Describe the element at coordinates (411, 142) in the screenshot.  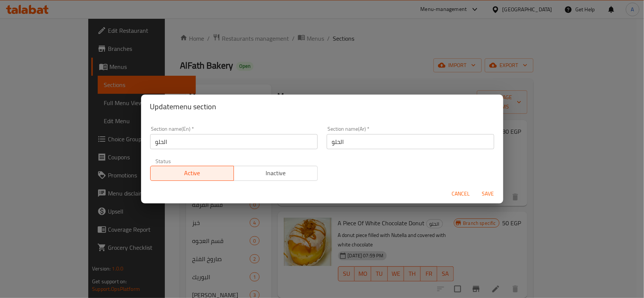
I see `input: Please enter section name(ar)` at that location.